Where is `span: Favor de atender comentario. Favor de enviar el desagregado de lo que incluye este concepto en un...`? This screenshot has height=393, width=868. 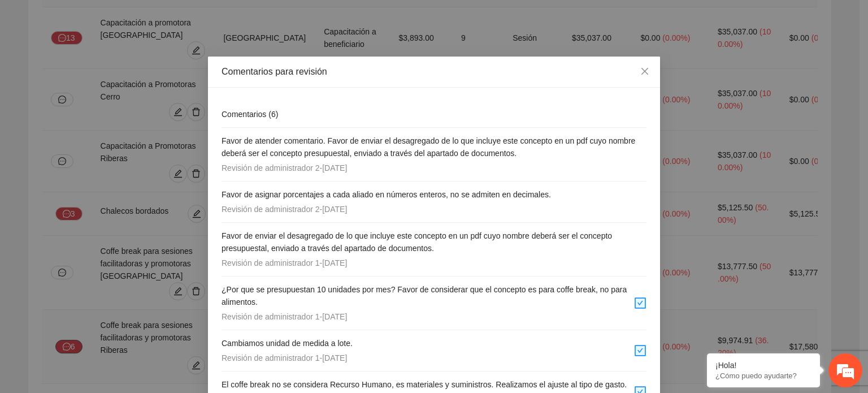
span: Favor de atender comentario. Favor de enviar el desagregado de lo que incluye este concepto en un... is located at coordinates (428, 147).